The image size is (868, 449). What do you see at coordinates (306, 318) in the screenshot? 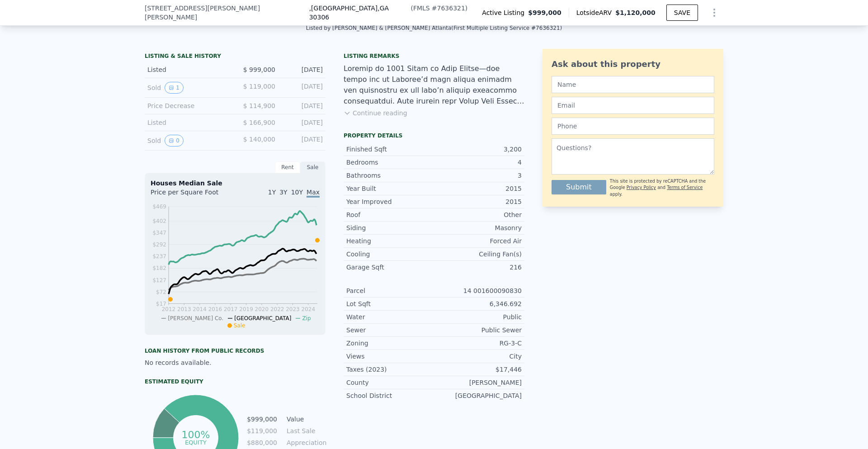
I see `span: Zip` at bounding box center [306, 318].